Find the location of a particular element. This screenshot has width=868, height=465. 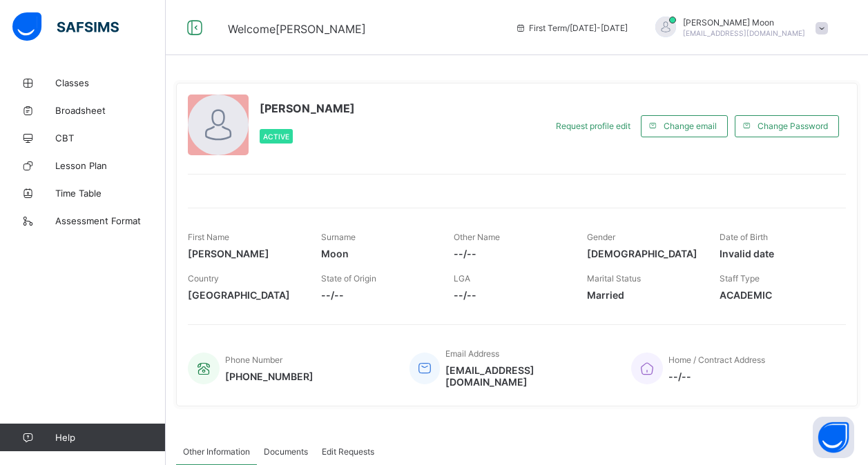

span: ACADEMIC is located at coordinates (775, 295).